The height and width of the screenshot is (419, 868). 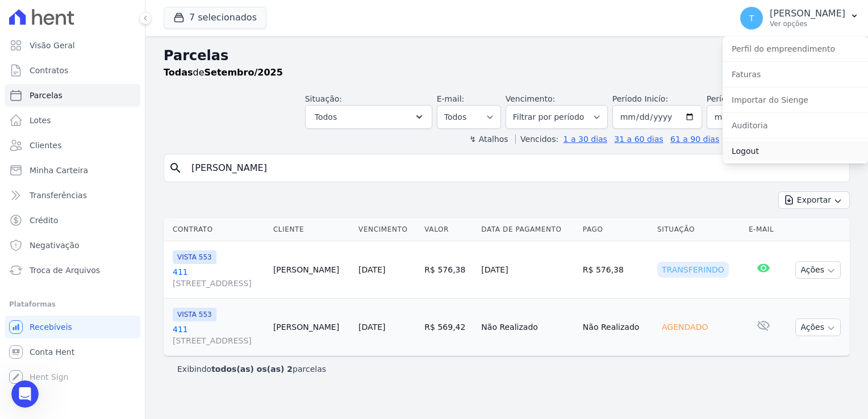 I want to click on label: Vencidos:, so click(x=537, y=139).